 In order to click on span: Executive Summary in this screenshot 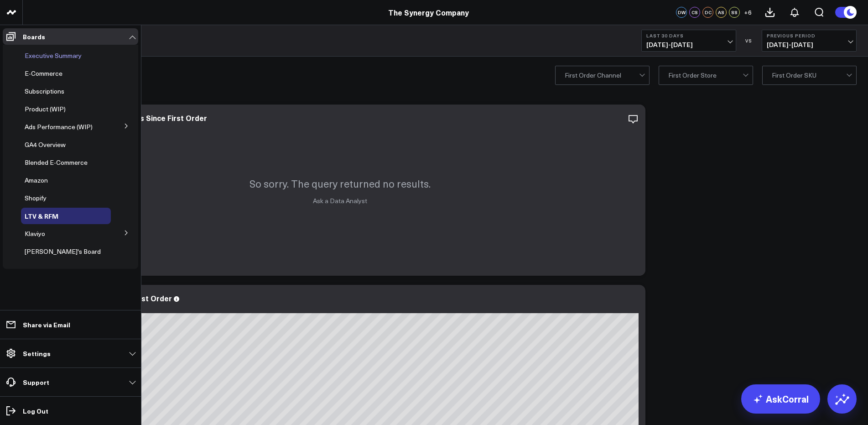, I will do `click(53, 55)`.